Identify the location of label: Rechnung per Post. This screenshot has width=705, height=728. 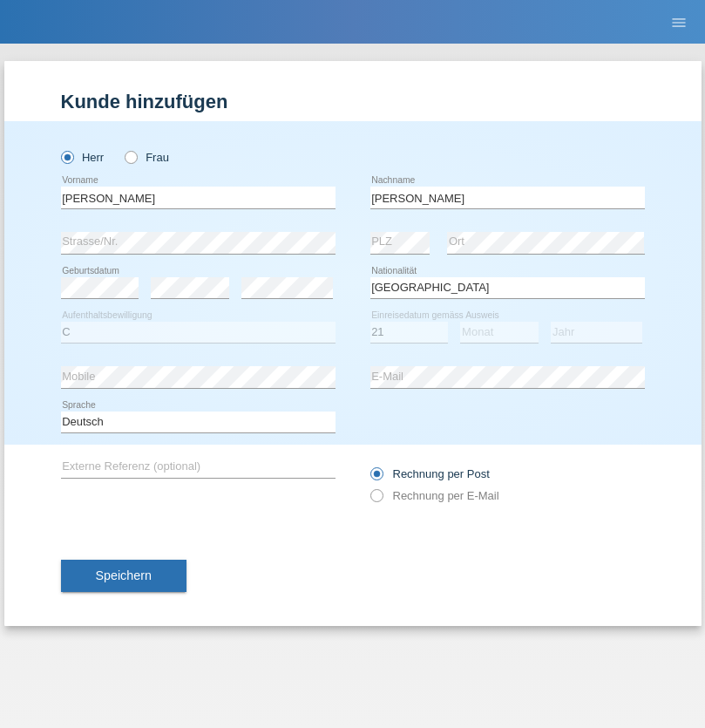
(429, 473).